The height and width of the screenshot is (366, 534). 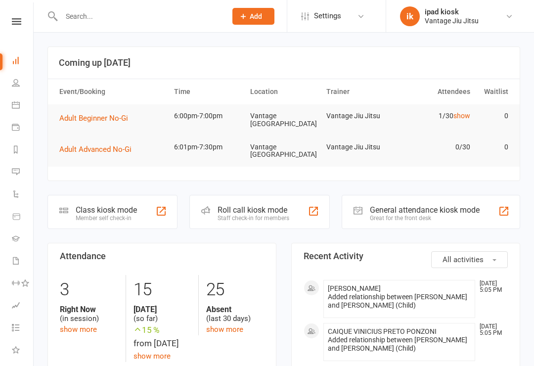 What do you see at coordinates (235, 290) in the screenshot?
I see `div: 25` at bounding box center [235, 290].